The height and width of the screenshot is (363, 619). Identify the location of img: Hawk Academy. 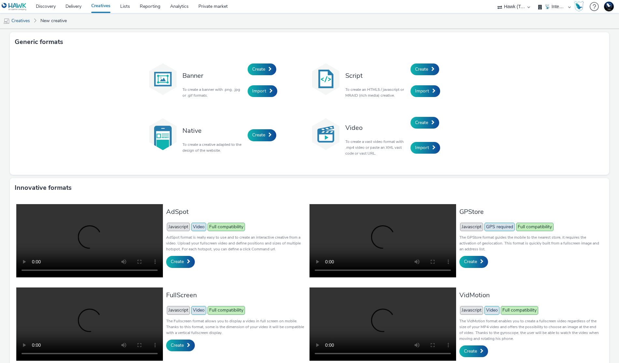
(579, 7).